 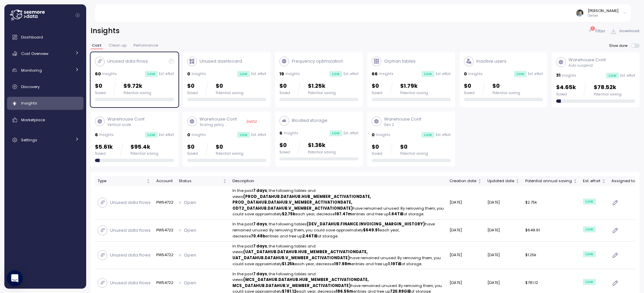 I want to click on img: ACg8ocImDb7-p92x-FOERbR-rCv8_Ht0IFVa2XIHZqclqH20wCNuBN0=s96-c, so click(x=579, y=12).